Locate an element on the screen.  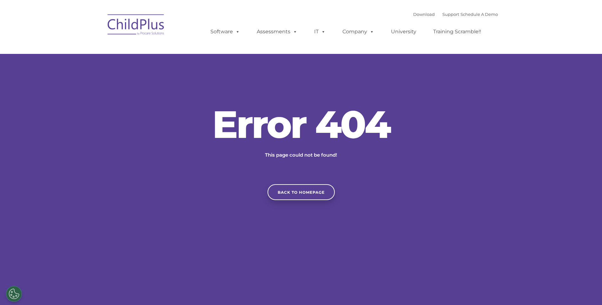
a: IT is located at coordinates (320, 32).